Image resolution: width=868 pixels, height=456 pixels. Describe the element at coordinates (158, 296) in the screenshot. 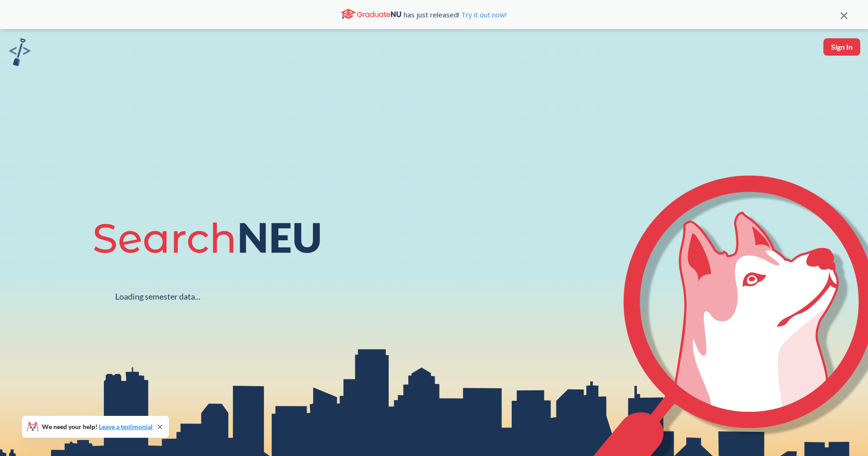

I see `div: Loading semester data...` at that location.